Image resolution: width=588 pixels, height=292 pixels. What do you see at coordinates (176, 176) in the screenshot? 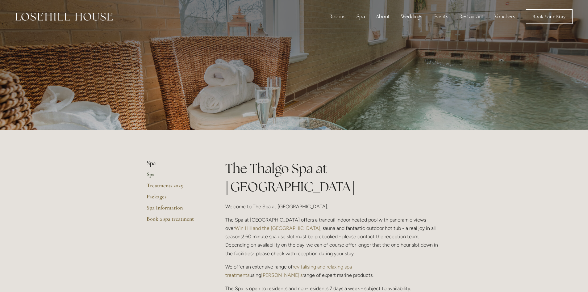
I see `a: Spa` at bounding box center [176, 176].